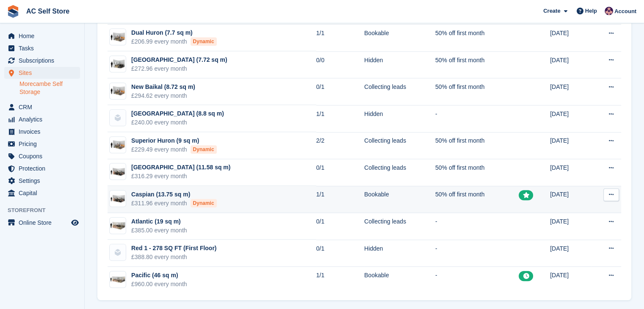 Image resolution: width=644 pixels, height=309 pixels. I want to click on span: Pricing, so click(44, 144).